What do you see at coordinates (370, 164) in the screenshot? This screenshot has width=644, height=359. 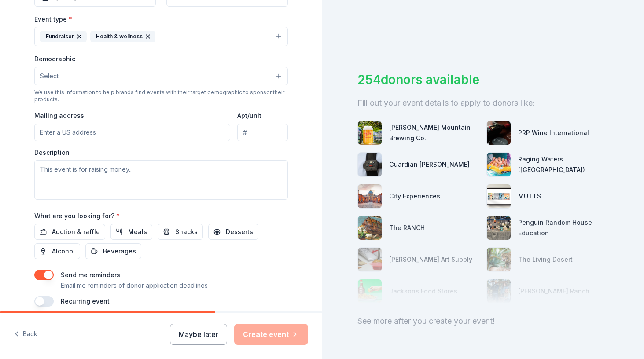 I see `img: photo for Guardian Angel Device` at bounding box center [370, 164].